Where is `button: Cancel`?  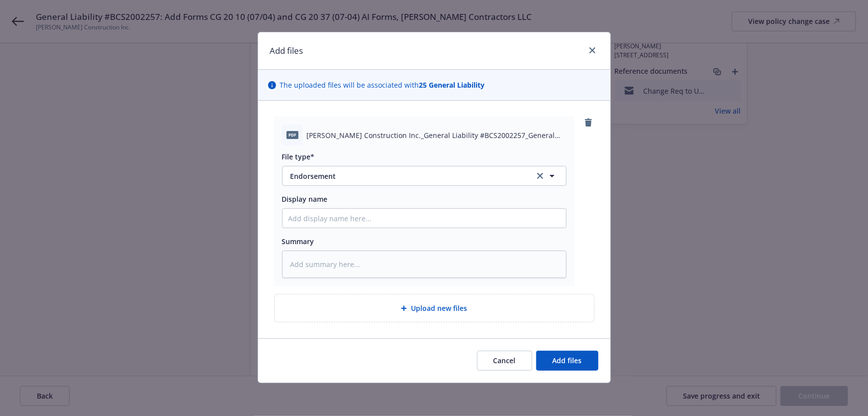 button: Cancel is located at coordinates (505, 360).